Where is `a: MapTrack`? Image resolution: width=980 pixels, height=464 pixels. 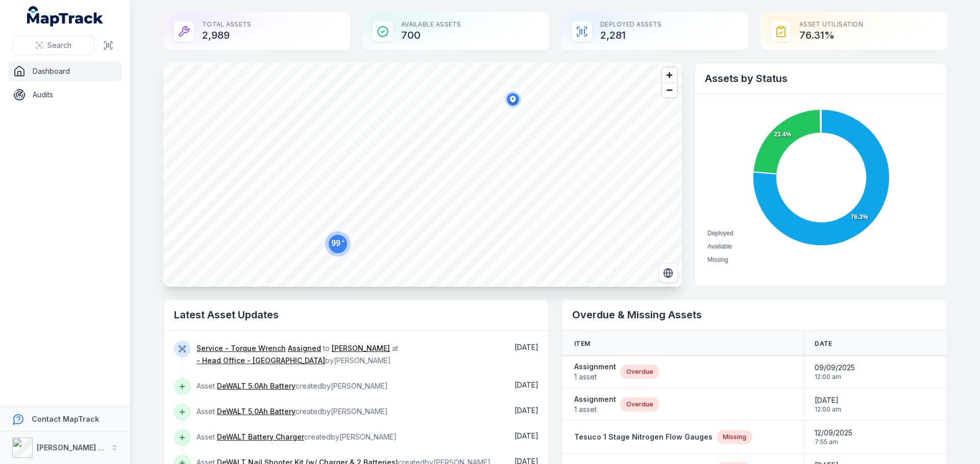
a: MapTrack is located at coordinates (65, 17).